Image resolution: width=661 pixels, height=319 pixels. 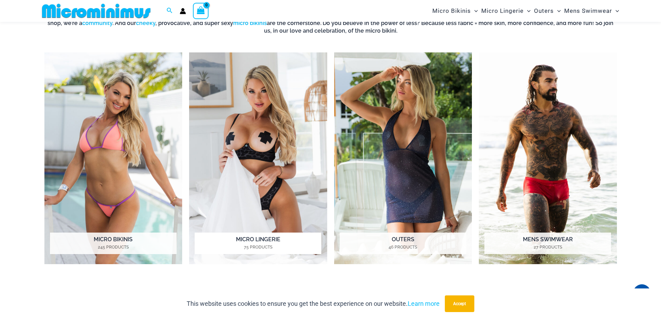 What do you see at coordinates (97, 23) in the screenshot?
I see `a: community` at bounding box center [97, 23].